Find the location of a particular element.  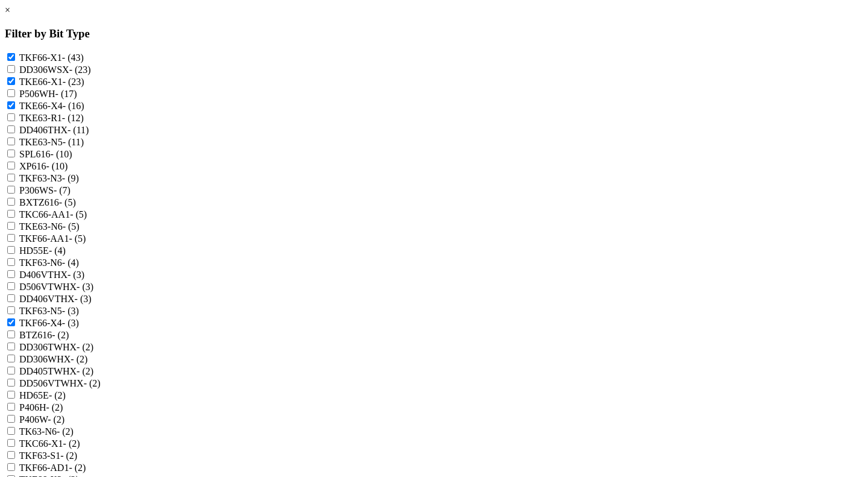

label: TK63-N6 is located at coordinates (46, 431).